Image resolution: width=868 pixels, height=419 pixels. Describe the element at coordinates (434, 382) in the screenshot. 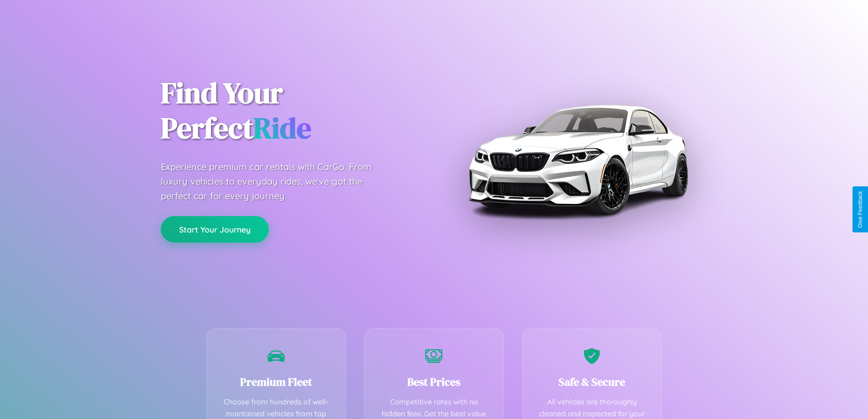

I see `h3: Best Prices` at that location.